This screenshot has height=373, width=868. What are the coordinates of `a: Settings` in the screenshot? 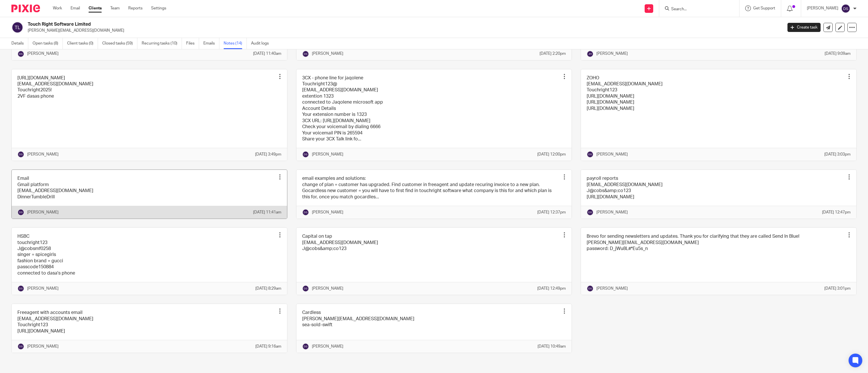 It's located at (159, 9).